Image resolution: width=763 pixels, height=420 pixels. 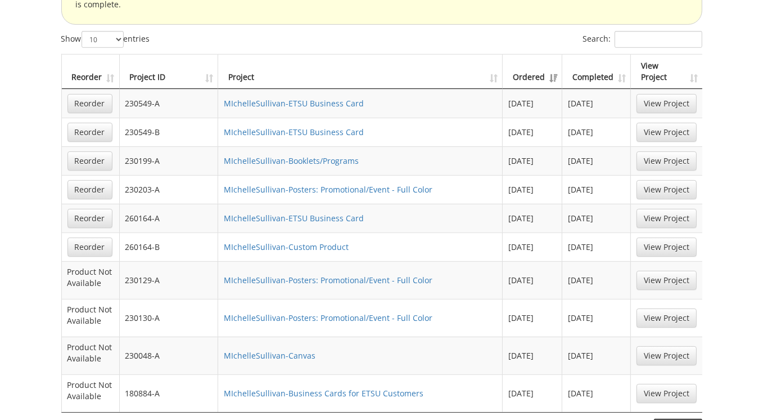 What do you see at coordinates (643, 39) in the screenshot?
I see `label: Search:` at bounding box center [643, 39].